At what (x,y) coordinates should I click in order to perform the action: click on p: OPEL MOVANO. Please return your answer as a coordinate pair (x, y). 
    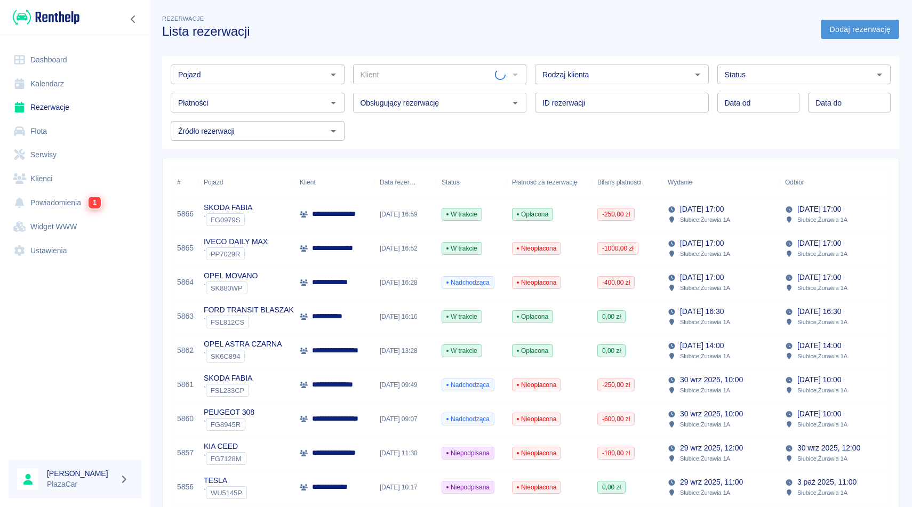
    Looking at the image, I should click on (230, 276).